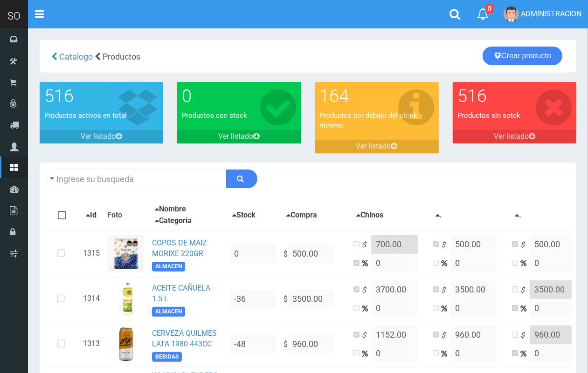  What do you see at coordinates (370, 215) in the screenshot?
I see `button: Chinos` at bounding box center [370, 215].